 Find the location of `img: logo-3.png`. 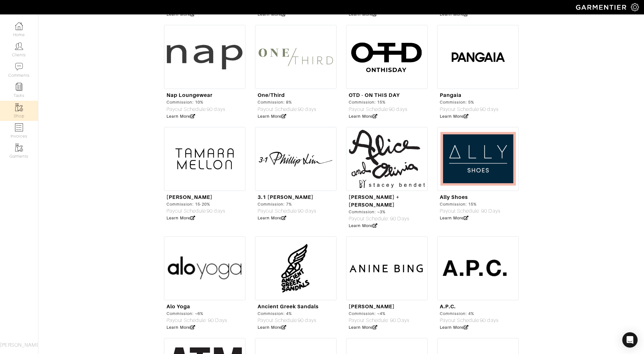

img: logo-3.png is located at coordinates (204, 57).